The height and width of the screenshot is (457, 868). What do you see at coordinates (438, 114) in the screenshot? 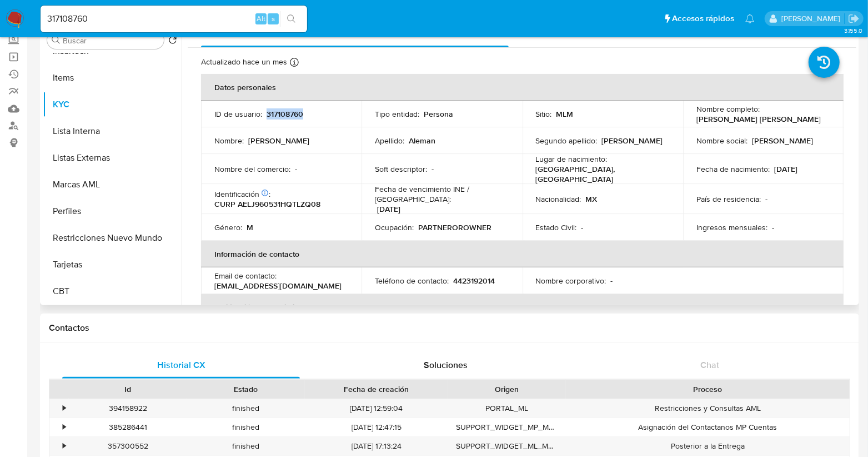
I see `p: Persona` at bounding box center [438, 114].